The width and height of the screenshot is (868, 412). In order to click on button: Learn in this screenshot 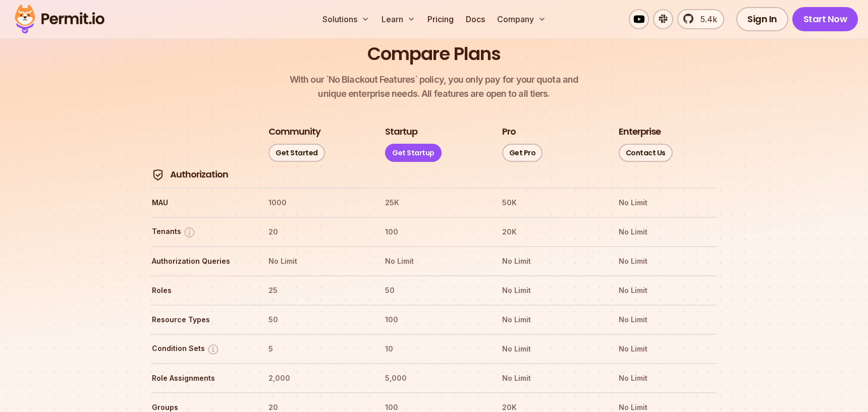, I will do `click(398, 19)`.